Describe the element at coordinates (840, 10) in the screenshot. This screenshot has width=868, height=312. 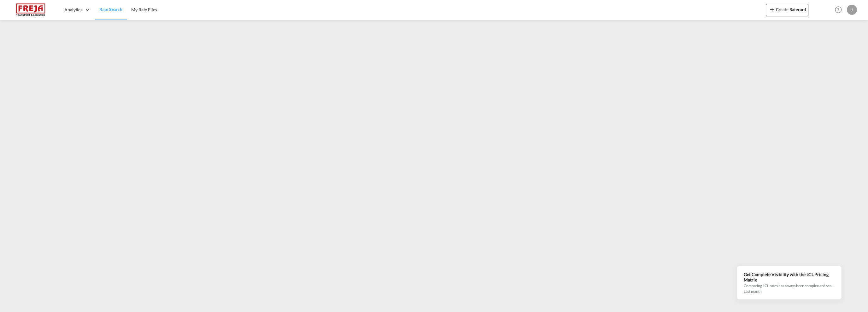
I see `div: Help` at that location.